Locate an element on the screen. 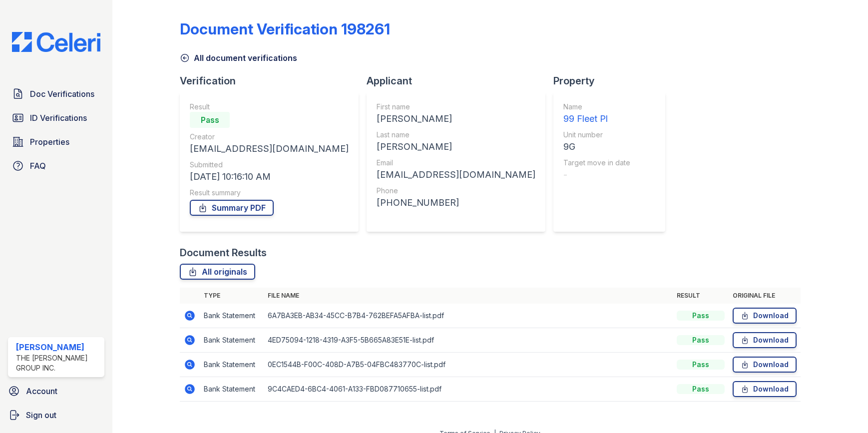  span: Account is located at coordinates (41, 391).